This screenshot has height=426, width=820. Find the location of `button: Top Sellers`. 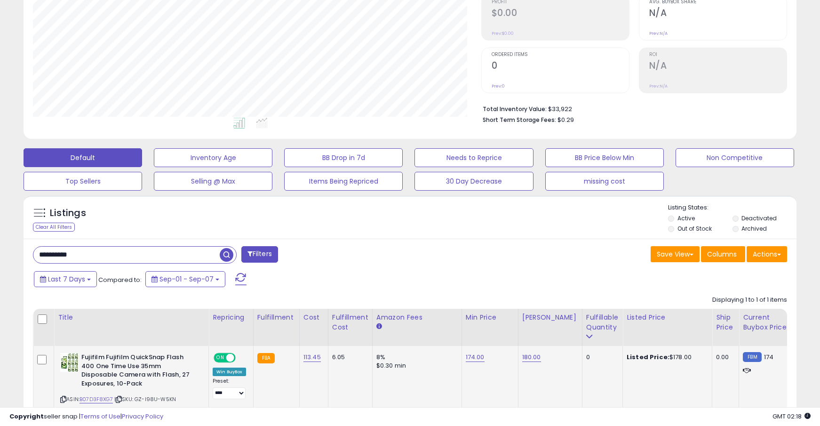

button: Top Sellers is located at coordinates (83, 181).